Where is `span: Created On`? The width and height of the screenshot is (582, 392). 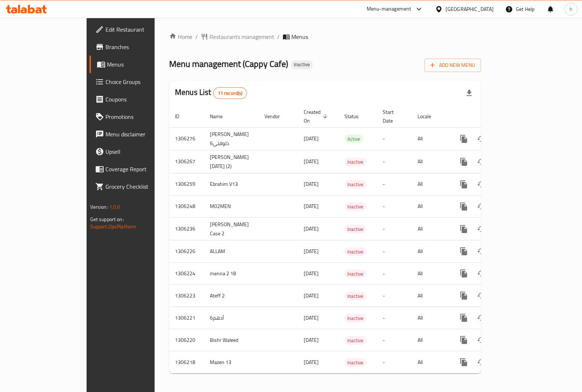 span: Created On is located at coordinates (317, 116).